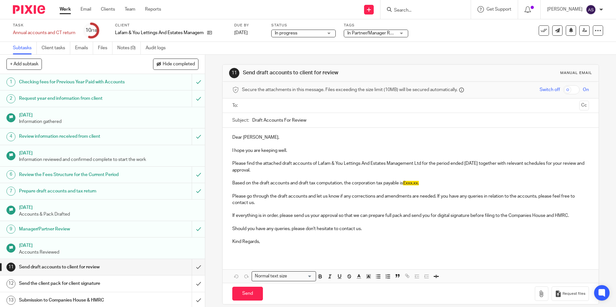  Describe the element at coordinates (74, 175) in the screenshot. I see `h1: Review the Fees Structure for the Current Period` at that location.